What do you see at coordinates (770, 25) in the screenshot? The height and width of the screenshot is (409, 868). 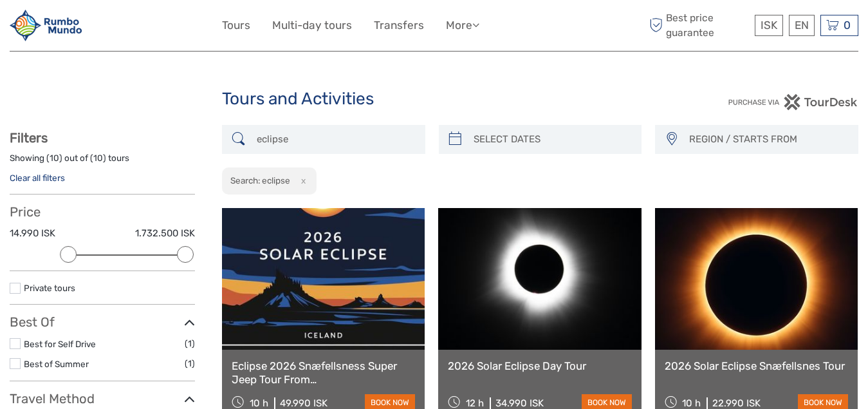 I see `span: ISK` at bounding box center [770, 25].